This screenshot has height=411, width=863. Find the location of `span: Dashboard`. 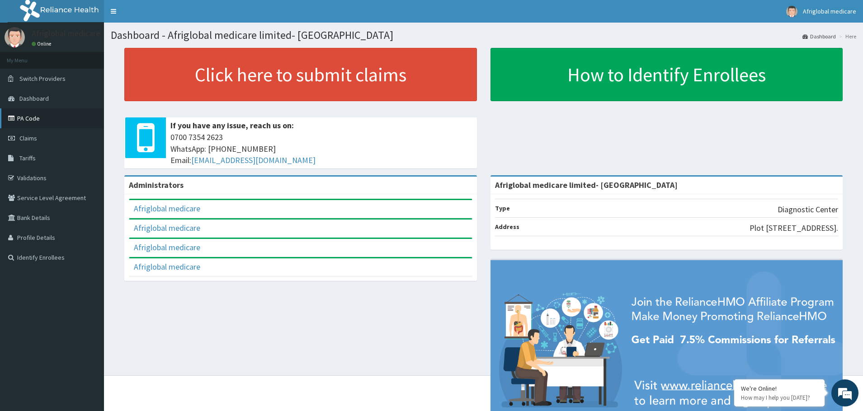

span: Dashboard is located at coordinates (34, 98).